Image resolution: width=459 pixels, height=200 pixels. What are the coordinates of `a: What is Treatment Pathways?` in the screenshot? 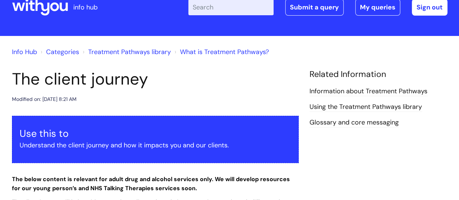 It's located at (224, 52).